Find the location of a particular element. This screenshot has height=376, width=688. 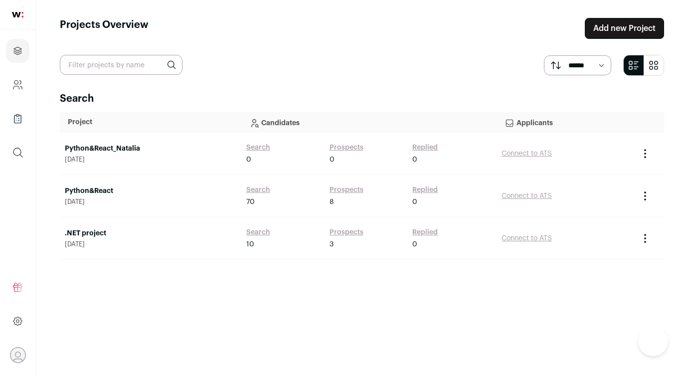

h2: Search is located at coordinates (362, 99).